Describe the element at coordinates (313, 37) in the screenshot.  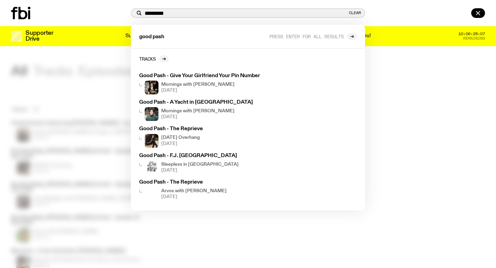
I see `a: Press enter for all results` at that location.